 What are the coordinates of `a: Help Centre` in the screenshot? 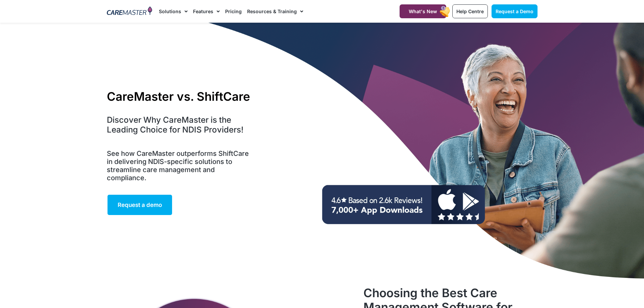 It's located at (470, 11).